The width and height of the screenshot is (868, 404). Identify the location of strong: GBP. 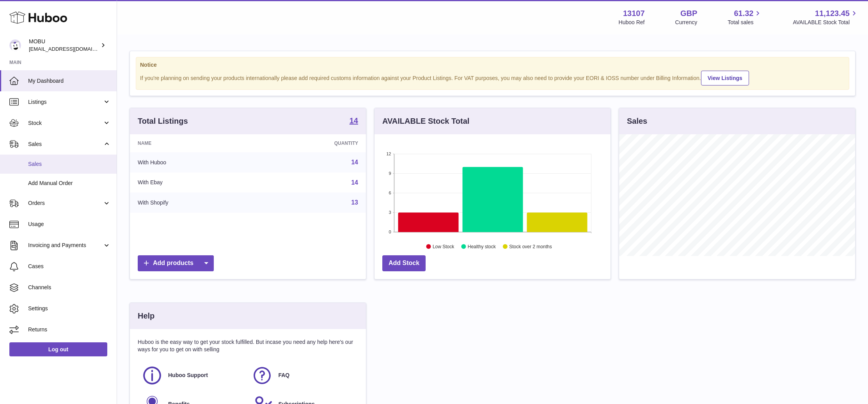
(689, 13).